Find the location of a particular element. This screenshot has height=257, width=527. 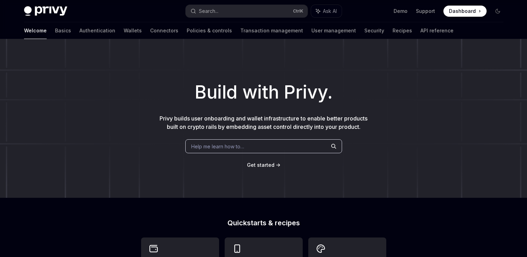

span: Help me learn how to… is located at coordinates (218, 146).